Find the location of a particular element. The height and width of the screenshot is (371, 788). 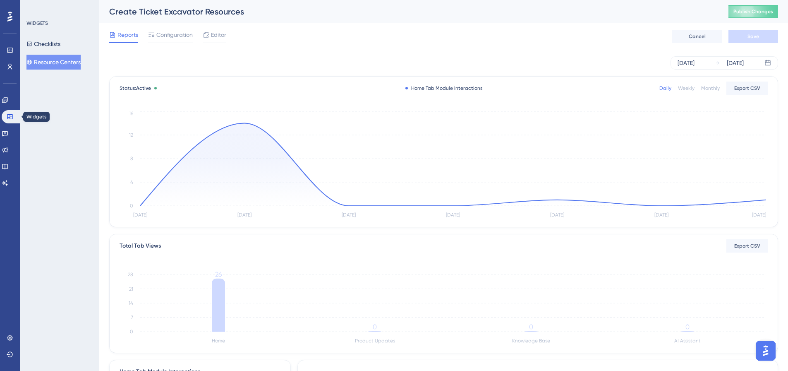

tspan: Product Updates is located at coordinates (375, 340).